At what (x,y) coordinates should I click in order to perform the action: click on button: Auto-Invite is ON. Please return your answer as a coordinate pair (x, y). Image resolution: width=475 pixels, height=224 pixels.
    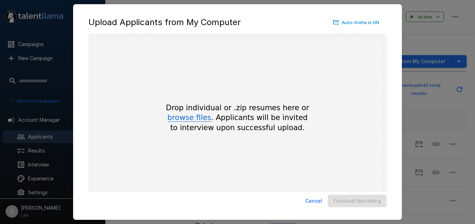
    Looking at the image, I should click on (356, 22).